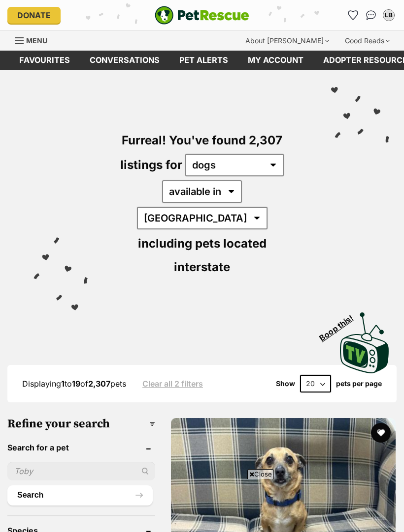 This screenshot has width=404, height=532. What do you see at coordinates (260, 474) in the screenshot?
I see `span: Close` at bounding box center [260, 474].